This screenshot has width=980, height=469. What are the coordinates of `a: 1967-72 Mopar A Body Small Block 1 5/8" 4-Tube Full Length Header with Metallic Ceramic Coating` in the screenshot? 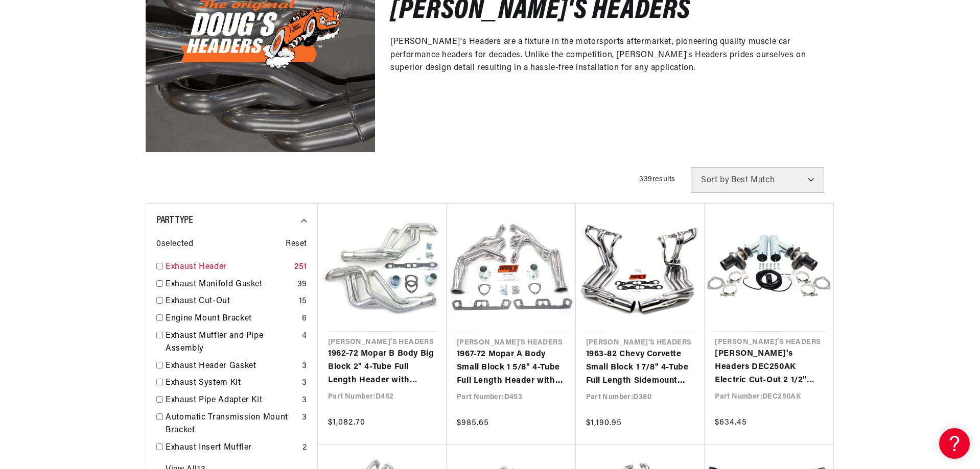 It's located at (511, 368).